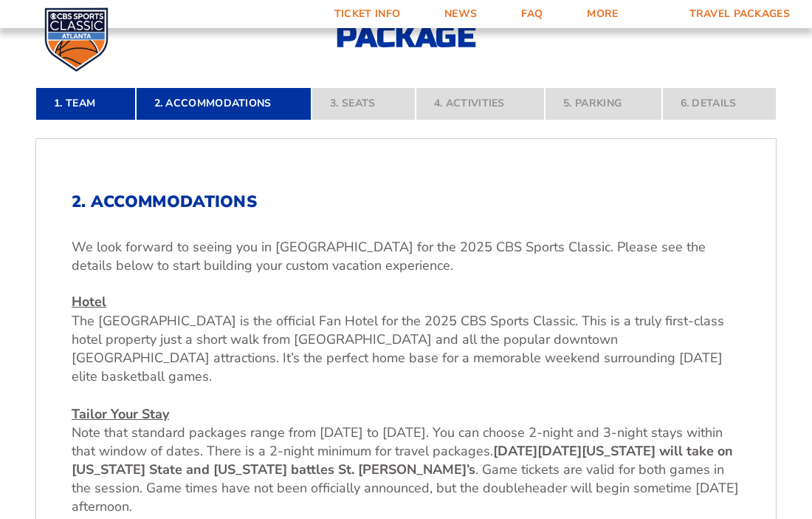 The width and height of the screenshot is (812, 519). What do you see at coordinates (86, 103) in the screenshot?
I see `a: 1. Team` at bounding box center [86, 103].